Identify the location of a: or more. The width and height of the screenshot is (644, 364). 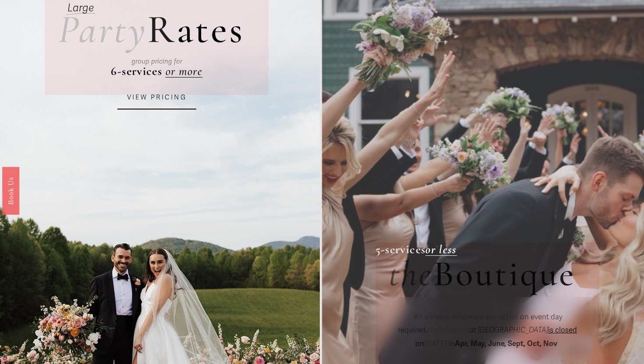
(184, 71).